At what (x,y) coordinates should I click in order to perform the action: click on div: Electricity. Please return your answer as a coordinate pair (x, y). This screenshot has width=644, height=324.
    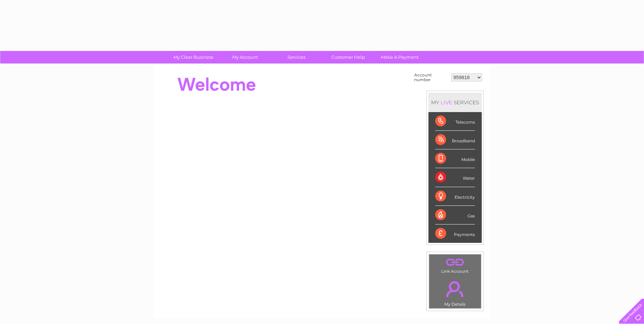
    Looking at the image, I should click on (455, 196).